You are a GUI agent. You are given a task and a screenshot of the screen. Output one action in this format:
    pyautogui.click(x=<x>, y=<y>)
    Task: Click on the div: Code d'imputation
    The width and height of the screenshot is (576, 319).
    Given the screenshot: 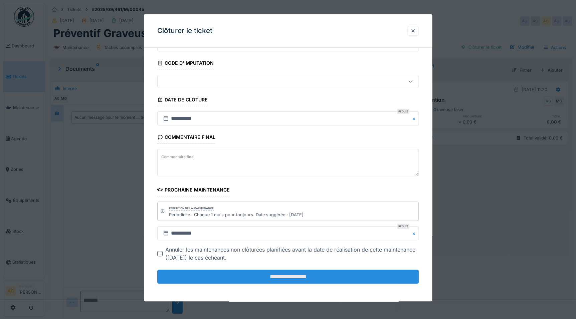 What is the action you would take?
    pyautogui.click(x=185, y=64)
    